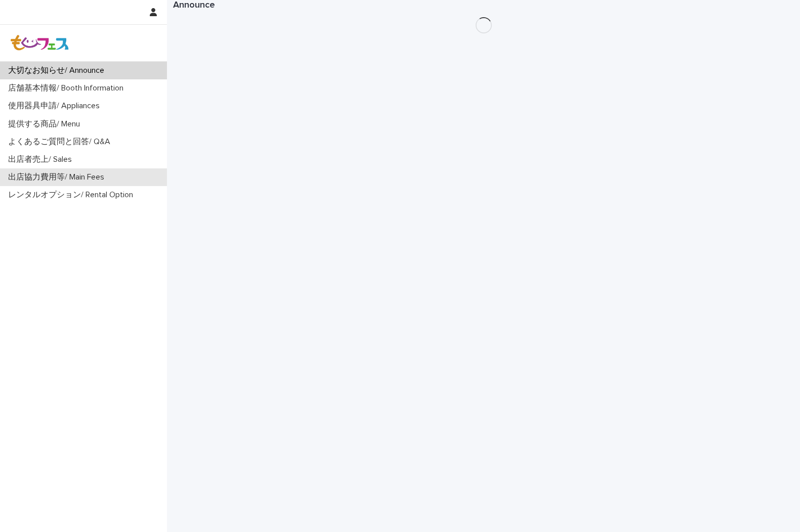 The height and width of the screenshot is (532, 800). Describe the element at coordinates (42, 159) in the screenshot. I see `p: 出店者売上/ Sales` at that location.